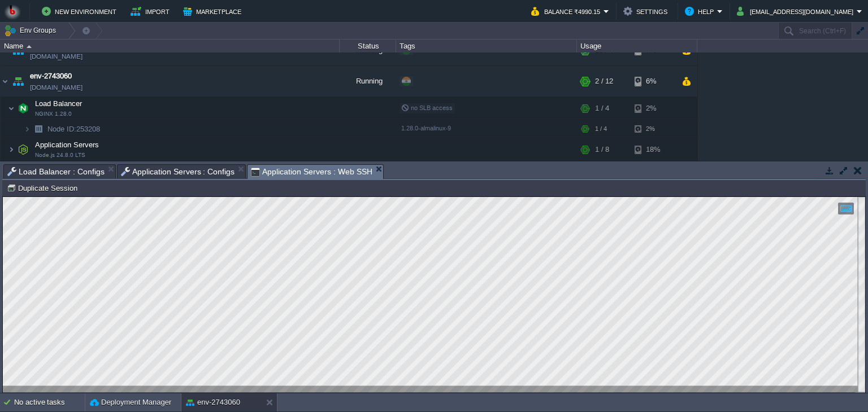  I want to click on button: Help, so click(701, 11).